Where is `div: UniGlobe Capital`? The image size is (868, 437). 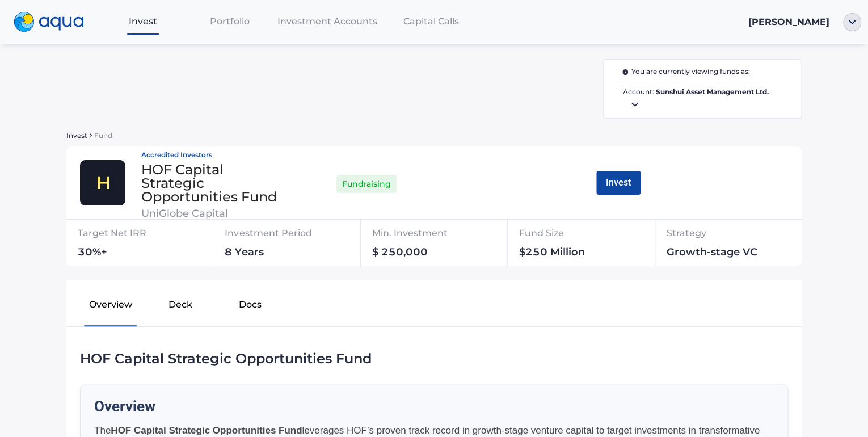
div: UniGlobe Capital is located at coordinates (213, 214).